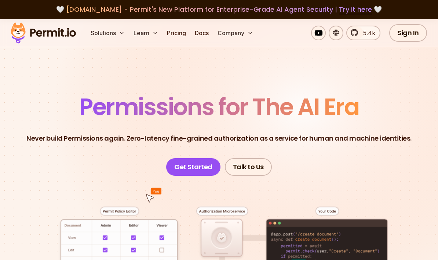 The image size is (438, 260). I want to click on a: Pricing, so click(176, 33).